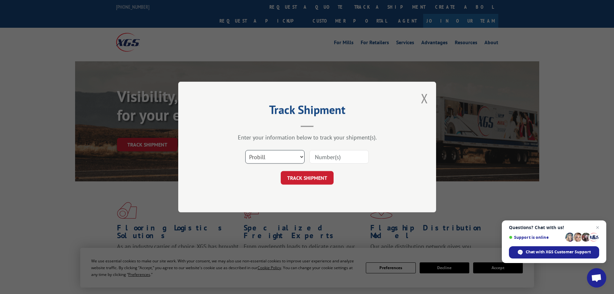 The width and height of the screenshot is (614, 294). I want to click on span: Chat with XGS Customer Support, so click(558, 252).